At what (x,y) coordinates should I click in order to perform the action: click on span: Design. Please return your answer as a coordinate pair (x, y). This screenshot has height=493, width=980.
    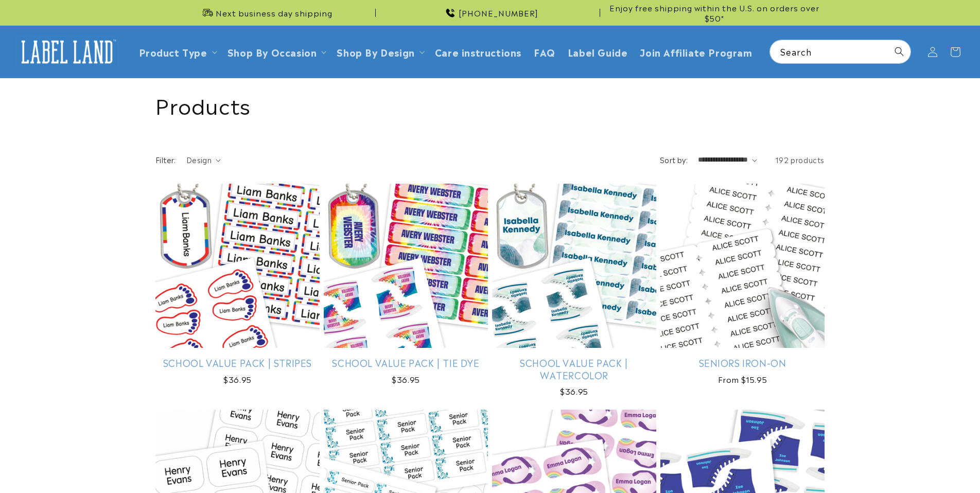
    Looking at the image, I should click on (199, 159).